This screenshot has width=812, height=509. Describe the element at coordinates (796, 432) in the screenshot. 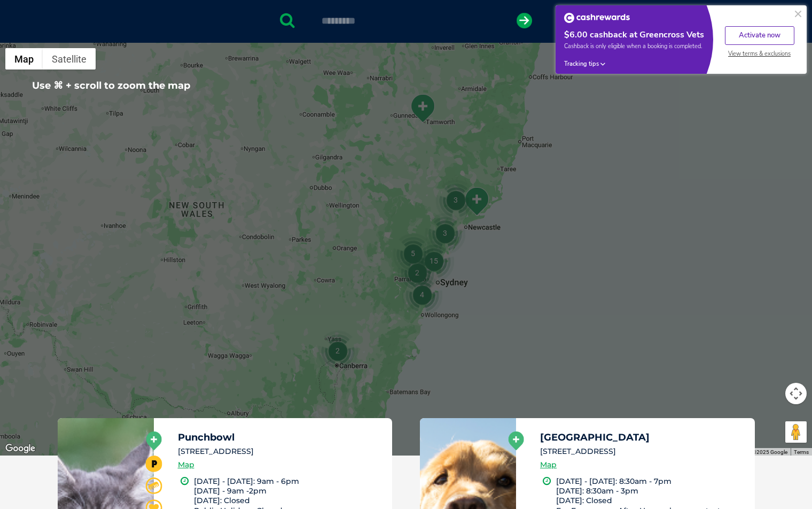

I see `button: Drag Pegman onto the map to open Street View` at that location.